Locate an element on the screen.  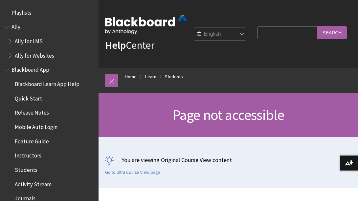
span: Blackboard Learn App Help is located at coordinates (47, 83).